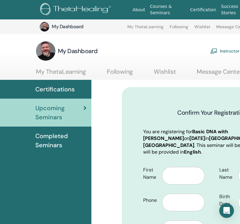 This screenshot has width=240, height=224. What do you see at coordinates (138, 10) in the screenshot?
I see `a: About` at bounding box center [138, 10].